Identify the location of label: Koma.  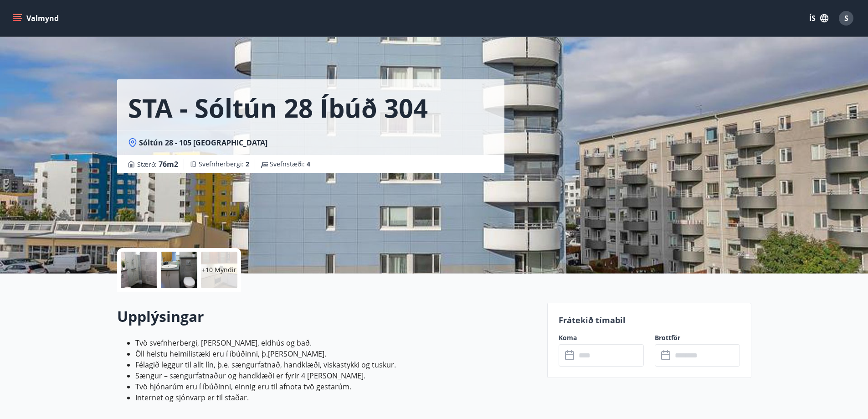
(601, 337).